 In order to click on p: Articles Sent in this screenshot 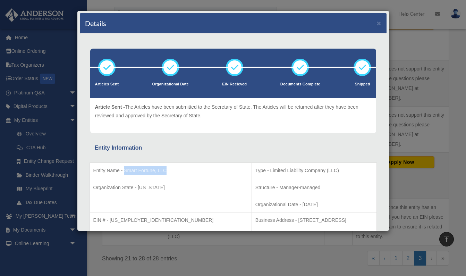, I will do `click(107, 84)`.